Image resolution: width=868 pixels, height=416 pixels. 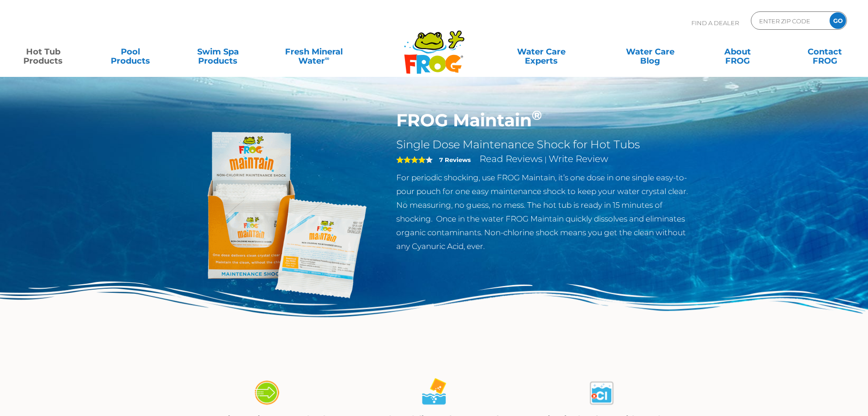 I want to click on a: Water CareBlog, so click(x=650, y=52).